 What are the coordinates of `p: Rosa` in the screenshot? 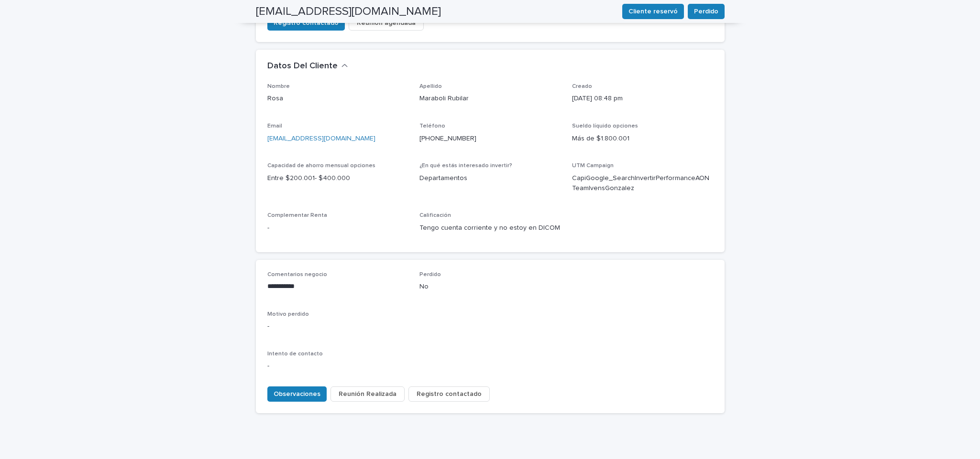 It's located at (337, 98).